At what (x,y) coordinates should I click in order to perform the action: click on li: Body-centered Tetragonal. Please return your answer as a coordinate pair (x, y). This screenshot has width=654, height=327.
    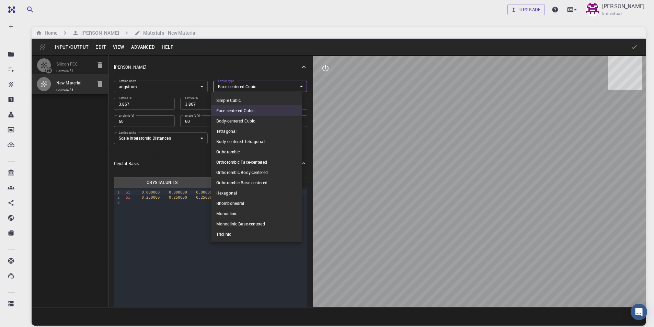
    Looking at the image, I should click on (256, 141).